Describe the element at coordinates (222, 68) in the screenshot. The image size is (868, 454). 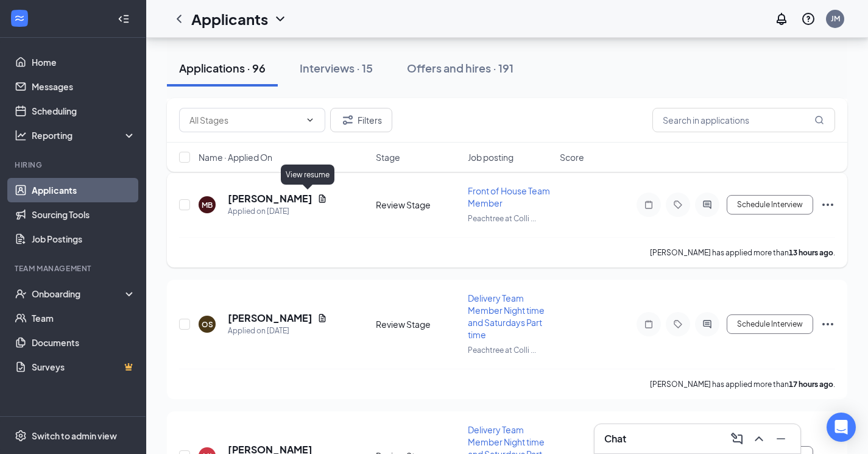
I see `div: Applications · 96` at that location.